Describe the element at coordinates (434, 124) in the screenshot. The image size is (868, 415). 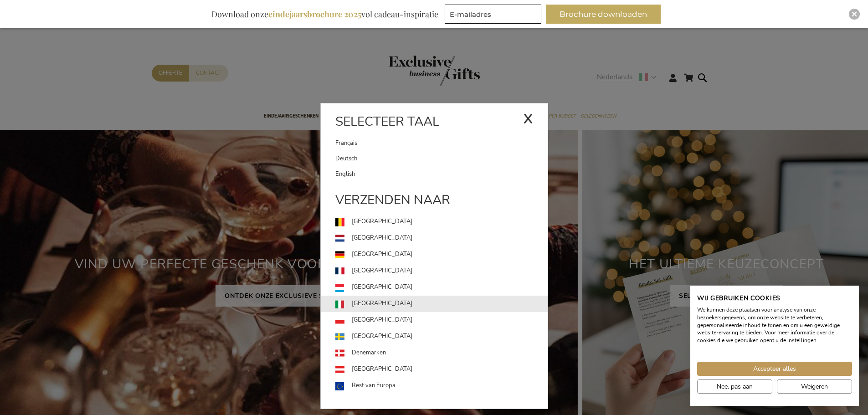
I see `div: Selecteer taal` at that location.